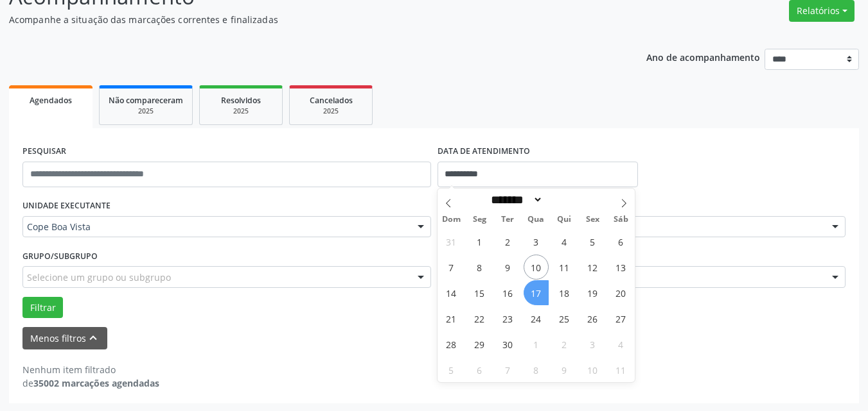 Image resolution: width=868 pixels, height=411 pixels. I want to click on span: Outubro 11, 2025, so click(621, 370).